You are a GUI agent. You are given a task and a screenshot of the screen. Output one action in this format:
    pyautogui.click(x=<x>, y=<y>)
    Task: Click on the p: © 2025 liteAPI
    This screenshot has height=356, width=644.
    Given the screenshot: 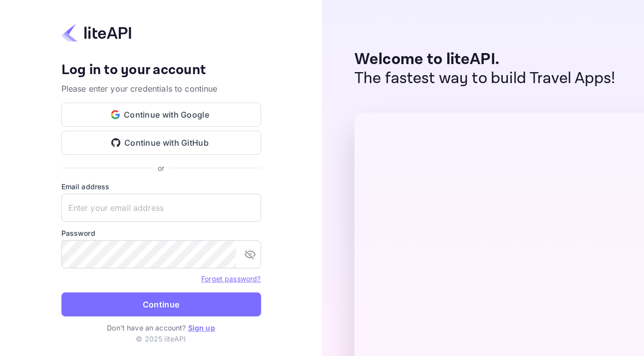 What is the action you would take?
    pyautogui.click(x=161, y=338)
    